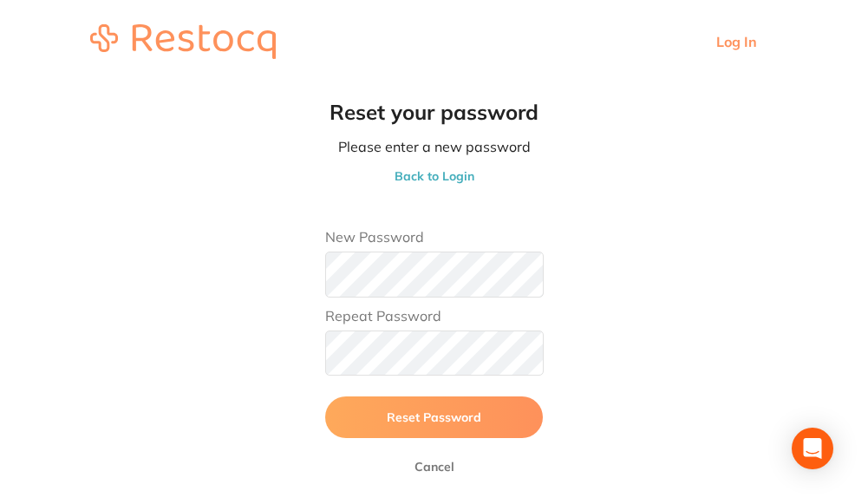 This screenshot has width=868, height=504. Describe the element at coordinates (434, 112) in the screenshot. I see `h2: Reset your password` at that location.